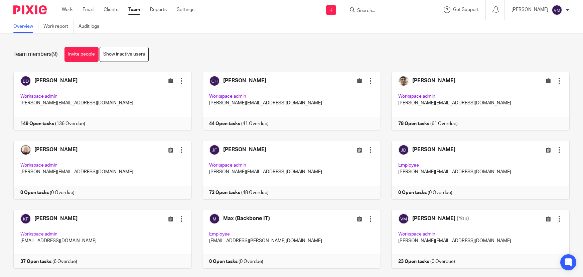 This screenshot has width=583, height=277. Describe the element at coordinates (466, 10) in the screenshot. I see `span: Get Support` at that location.